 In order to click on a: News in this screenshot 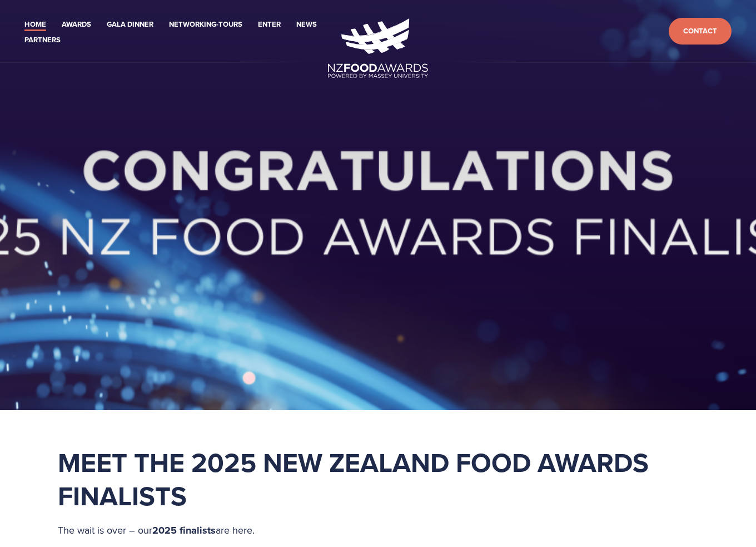, I will do `click(306, 24)`.